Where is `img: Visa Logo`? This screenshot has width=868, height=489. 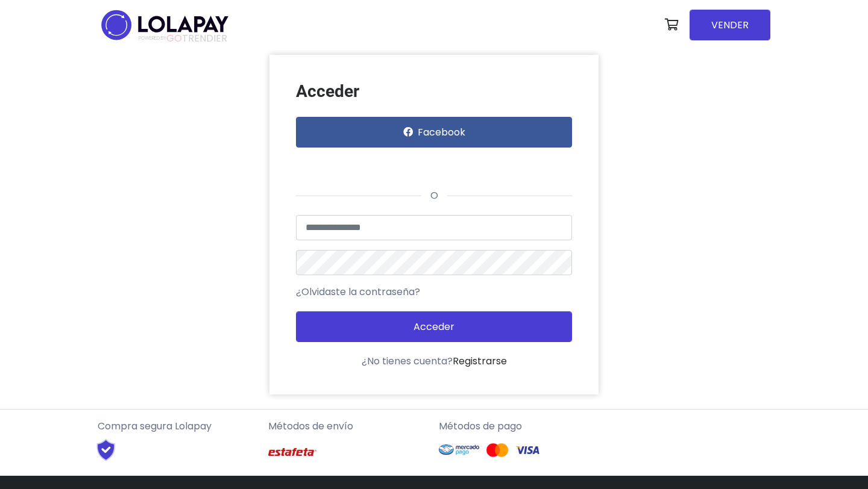 img: Visa Logo is located at coordinates (527, 450).